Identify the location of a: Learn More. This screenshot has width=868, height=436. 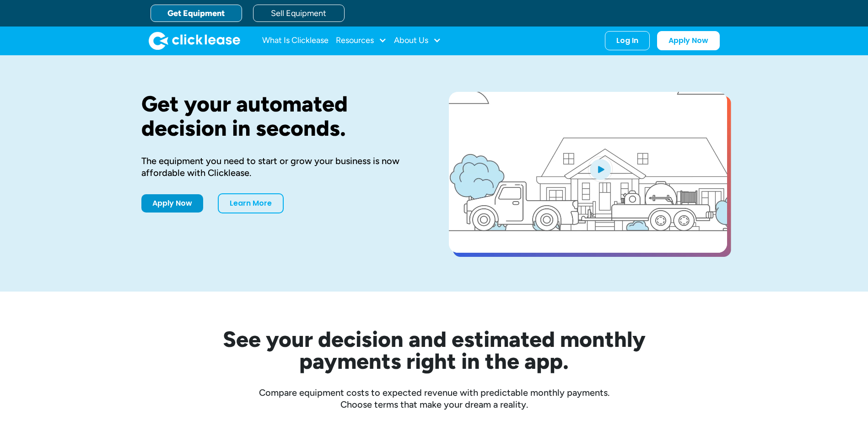
(251, 204).